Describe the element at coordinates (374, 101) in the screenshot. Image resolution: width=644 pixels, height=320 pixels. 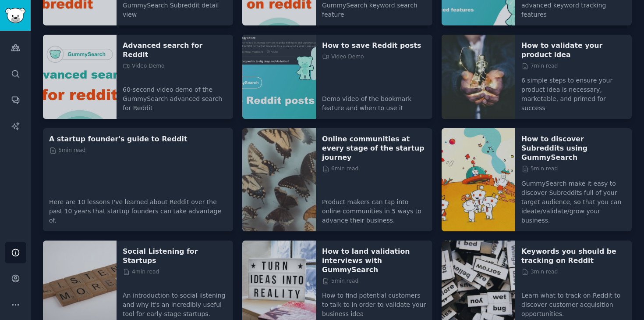
I see `p: Demo video of the bookmark feature and when to use it` at that location.